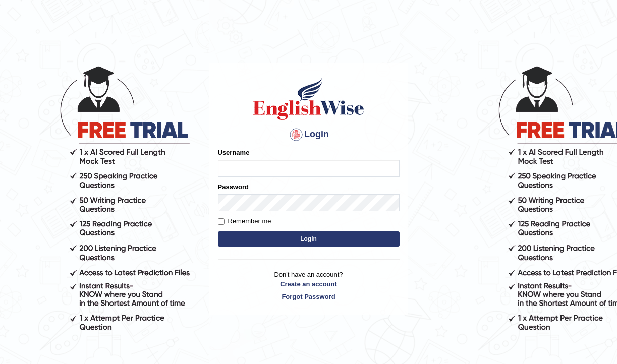 The height and width of the screenshot is (364, 617). I want to click on label: Username, so click(234, 152).